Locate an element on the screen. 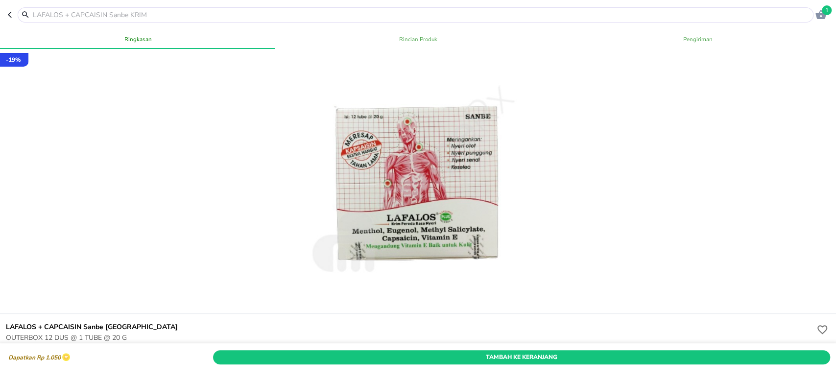  p: OUTERBOX 12 DUS @ 1 TUBE @ 20 G is located at coordinates (410, 337).